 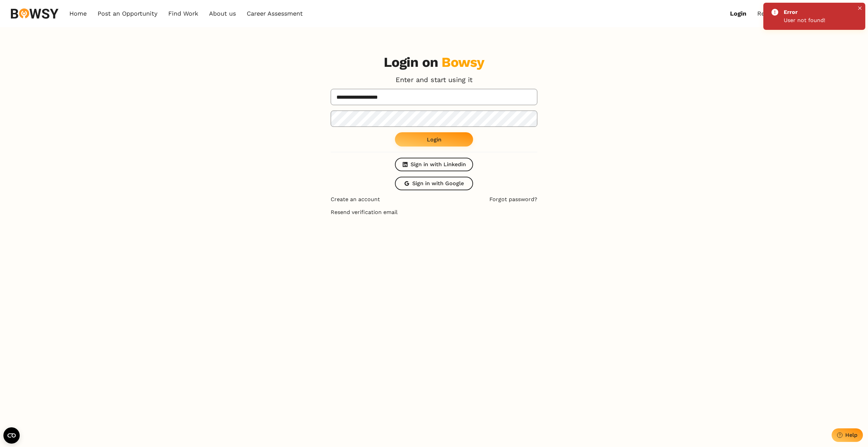 What do you see at coordinates (434, 139) in the screenshot?
I see `div: Login` at bounding box center [434, 139].